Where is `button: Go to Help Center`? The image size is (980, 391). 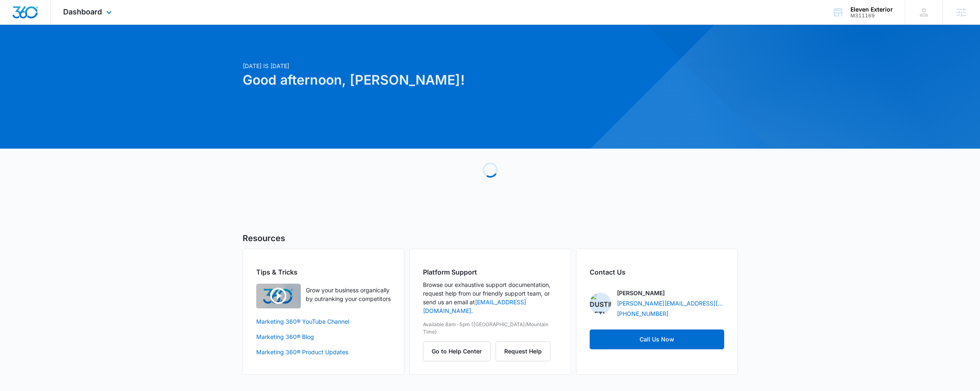
button: Go to Help Center is located at coordinates (457, 351).